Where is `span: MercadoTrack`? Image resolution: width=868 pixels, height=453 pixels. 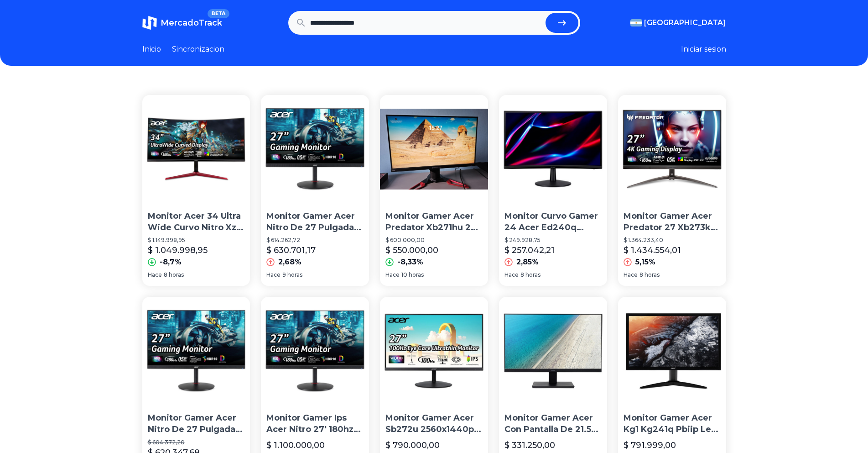
span: MercadoTrack is located at coordinates (191, 23).